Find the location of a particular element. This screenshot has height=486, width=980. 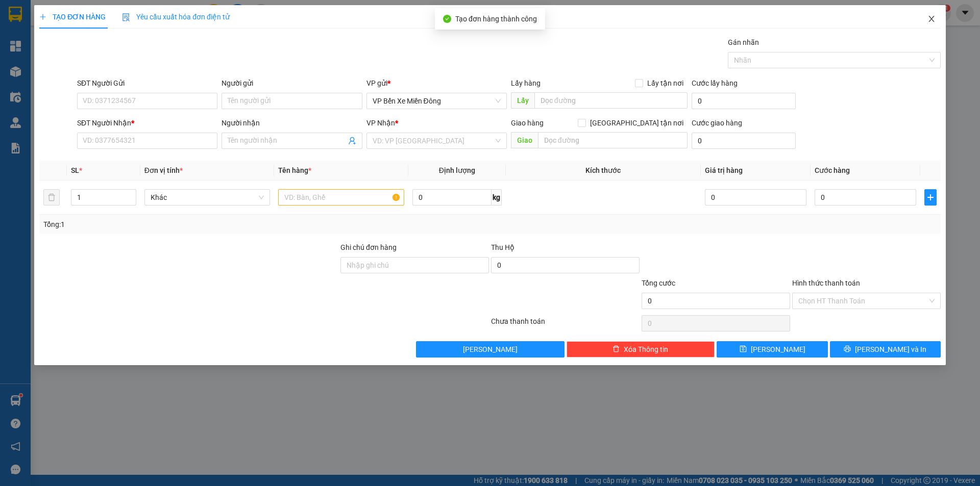

span: Đơn vị tính is located at coordinates (164, 170).